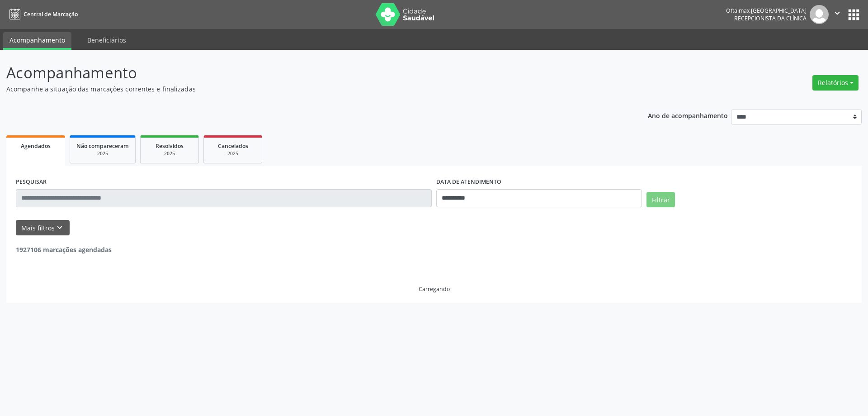  I want to click on button: Mais filtroskeyboard_arrow_down, so click(42, 228).